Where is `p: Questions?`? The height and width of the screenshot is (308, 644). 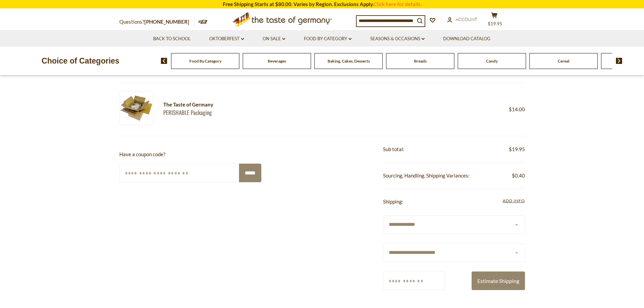
p: Questions? is located at coordinates (157, 22).